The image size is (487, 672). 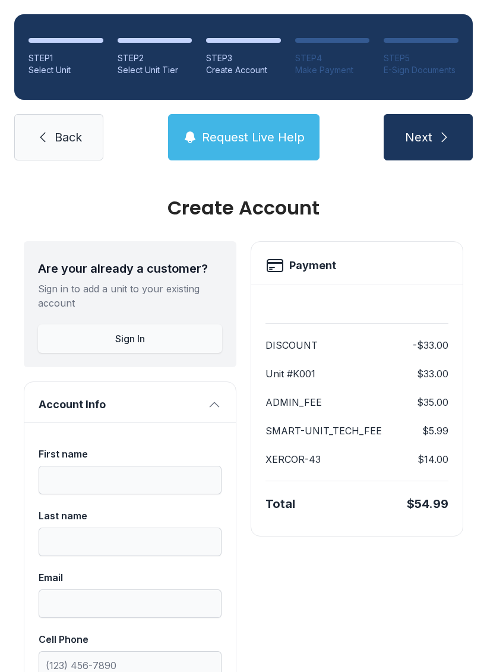 What do you see at coordinates (66, 70) in the screenshot?
I see `div: Select Unit` at bounding box center [66, 70].